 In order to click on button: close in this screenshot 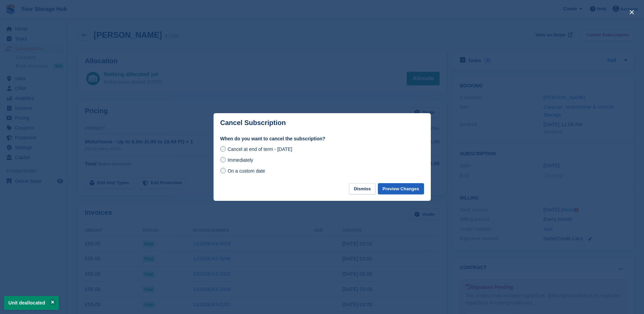, I will do `click(632, 12)`.